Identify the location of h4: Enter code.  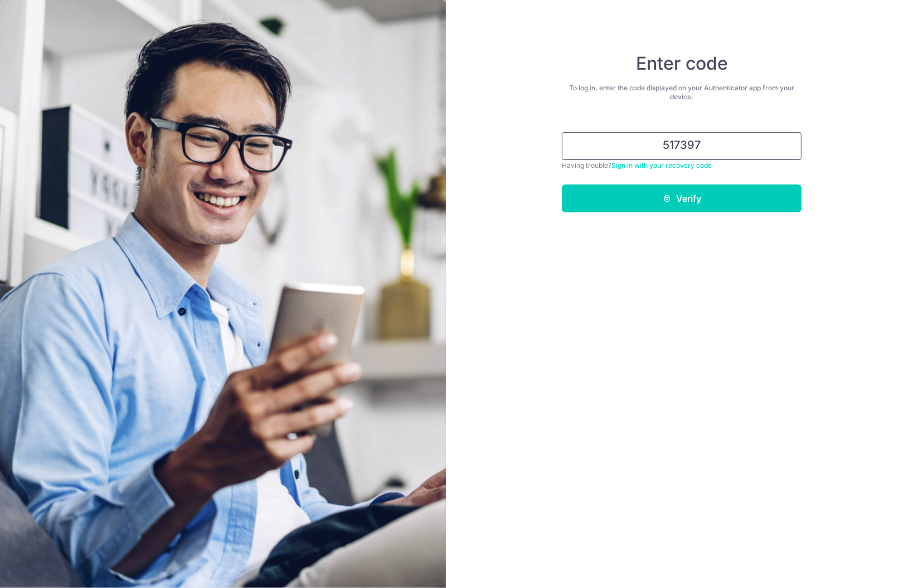
(682, 63).